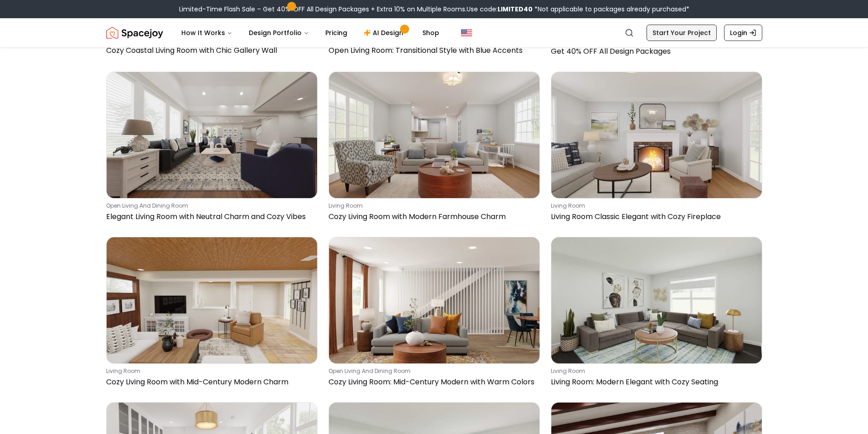  I want to click on p: Cozy Living Room: Mid-Century Modern with Warm Colors, so click(432, 382).